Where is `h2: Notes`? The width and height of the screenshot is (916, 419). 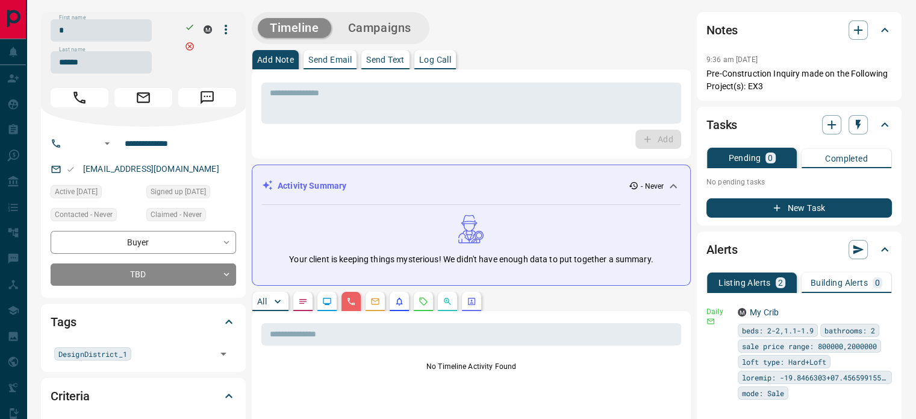 h2: Notes is located at coordinates (722, 30).